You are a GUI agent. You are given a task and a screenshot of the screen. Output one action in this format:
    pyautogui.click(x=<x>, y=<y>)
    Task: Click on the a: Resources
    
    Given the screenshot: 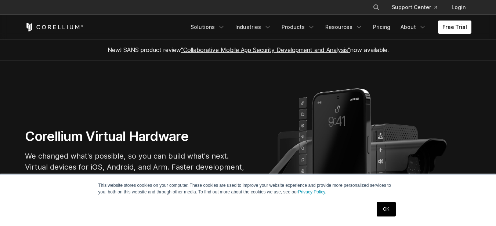 What is the action you would take?
    pyautogui.click(x=344, y=27)
    